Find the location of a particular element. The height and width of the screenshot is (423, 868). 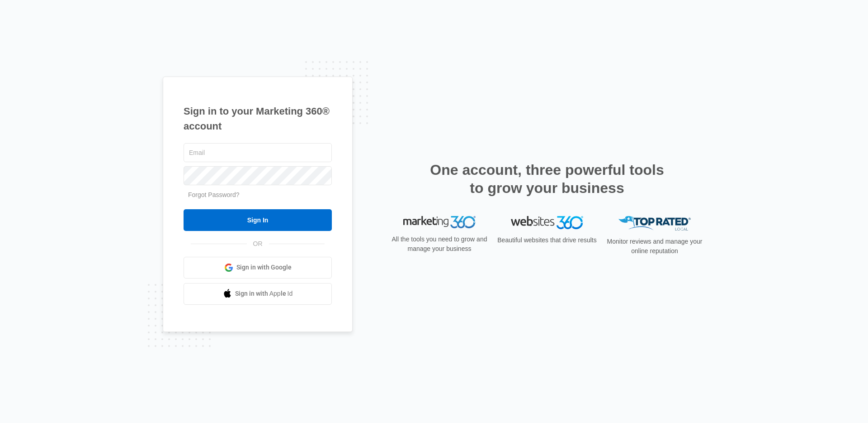

a: Forgot Password? is located at coordinates (214, 195).